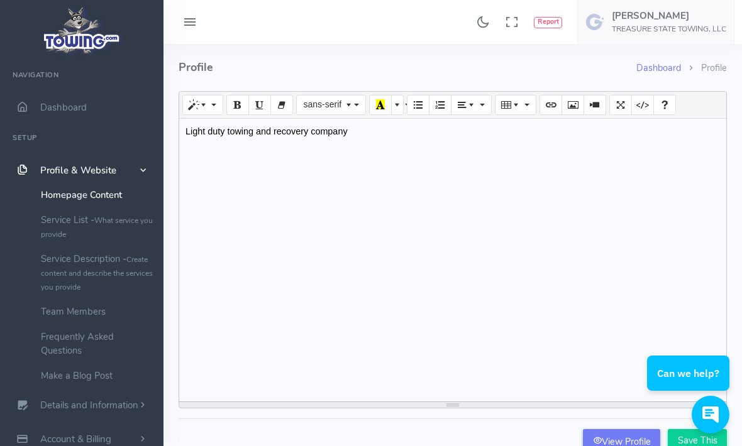  What do you see at coordinates (453, 405) in the screenshot?
I see `div: resize` at bounding box center [453, 405].